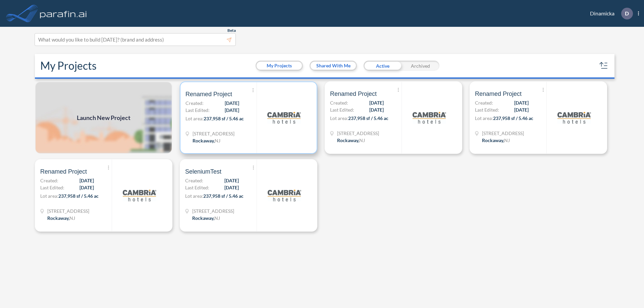  What do you see at coordinates (279, 66) in the screenshot?
I see `button: My Projects` at bounding box center [279, 66].